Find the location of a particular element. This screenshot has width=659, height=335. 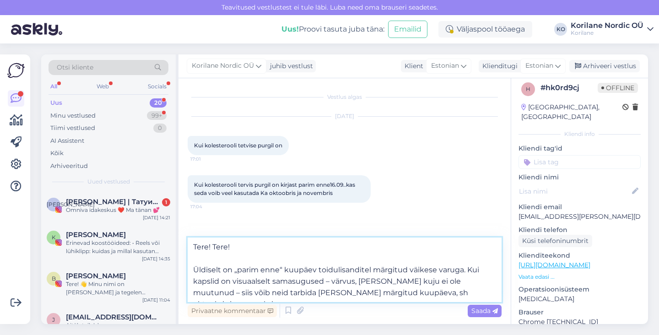

span: h is located at coordinates (528, 89).